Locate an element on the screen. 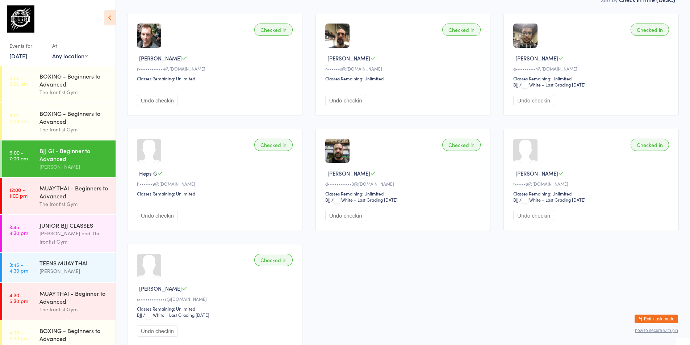 This screenshot has width=690, height=345. div: MUAY THAI - Beginners to Advanced is located at coordinates (74, 192).